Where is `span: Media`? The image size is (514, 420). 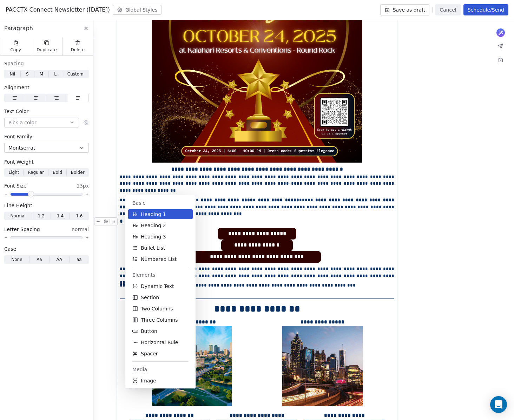 span: Media is located at coordinates (160, 370).